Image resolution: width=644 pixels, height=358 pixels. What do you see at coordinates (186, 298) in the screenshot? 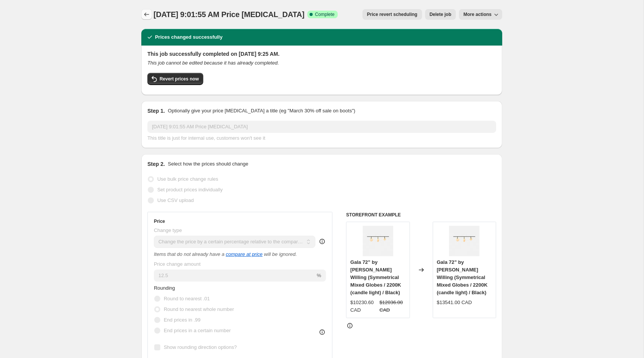
I see `span: Round to nearest .01` at bounding box center [186, 298].